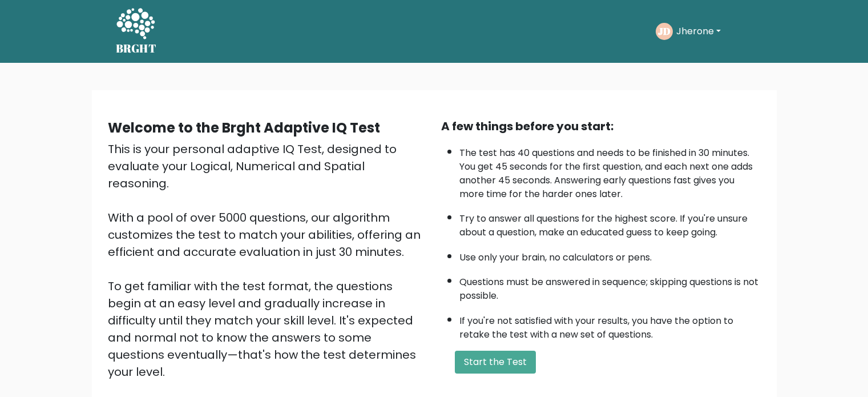 Image resolution: width=868 pixels, height=397 pixels. What do you see at coordinates (601, 126) in the screenshot?
I see `div: A few things before you start:` at bounding box center [601, 126].